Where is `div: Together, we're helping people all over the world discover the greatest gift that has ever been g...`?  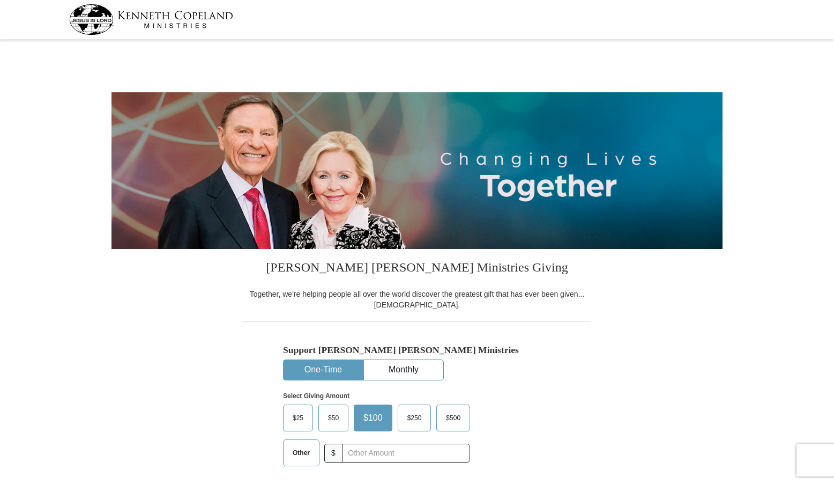 div: Together, we're helping people all over the world discover the greatest gift that has ever been g... is located at coordinates (417, 299).